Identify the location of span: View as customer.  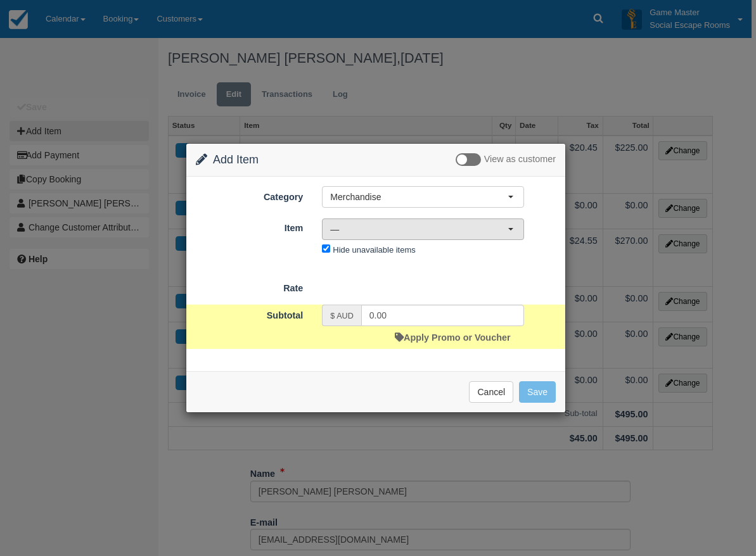
(520, 160).